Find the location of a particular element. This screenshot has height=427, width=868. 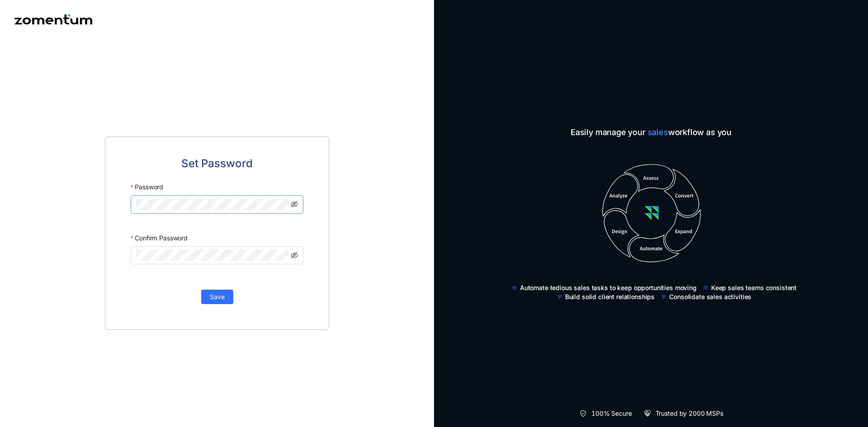

span: sales is located at coordinates (658, 132).